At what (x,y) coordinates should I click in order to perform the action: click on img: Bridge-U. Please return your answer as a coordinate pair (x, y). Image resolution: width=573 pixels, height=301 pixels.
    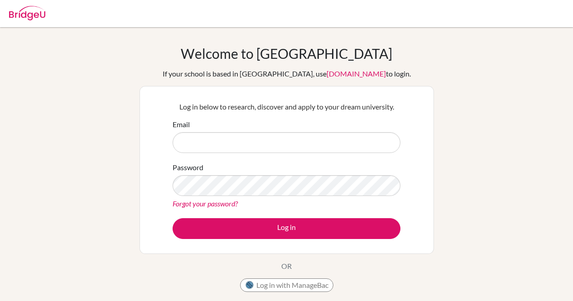
    Looking at the image, I should click on (27, 13).